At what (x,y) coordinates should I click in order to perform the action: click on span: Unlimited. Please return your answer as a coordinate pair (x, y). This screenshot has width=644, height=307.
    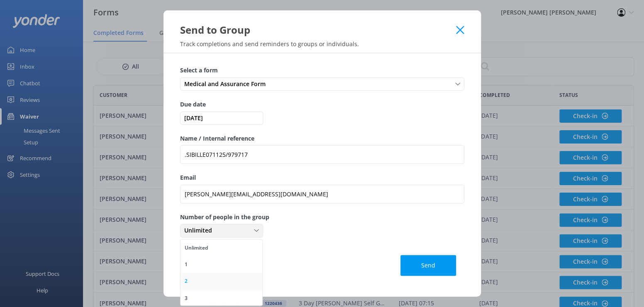
    Looking at the image, I should click on (201, 230).